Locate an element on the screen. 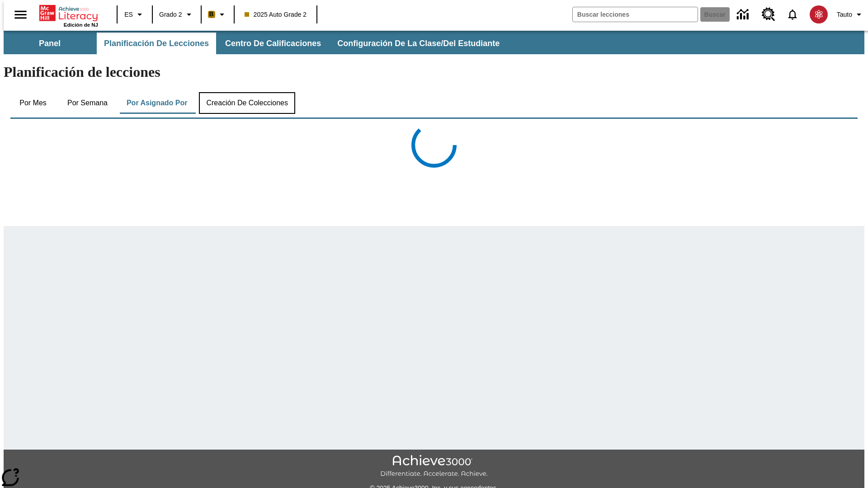  button: Creación de colecciones is located at coordinates (247, 103).